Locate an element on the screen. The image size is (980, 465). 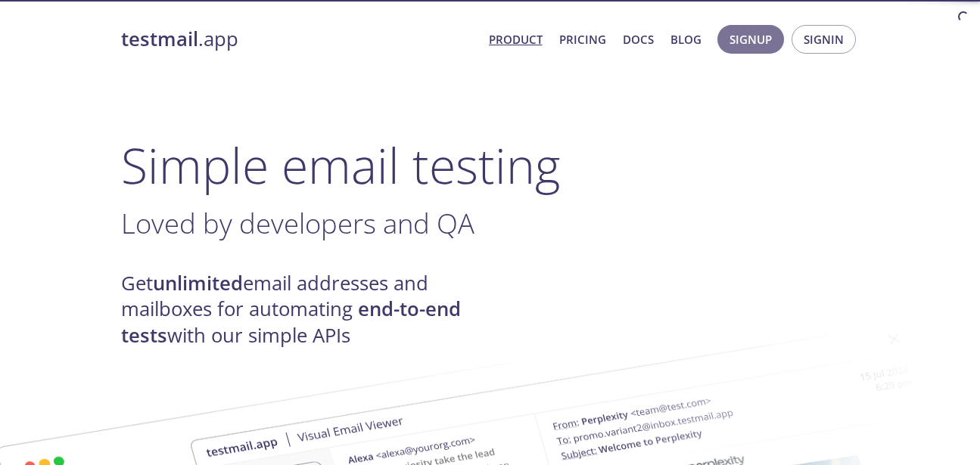
a: Pricing is located at coordinates (583, 39).